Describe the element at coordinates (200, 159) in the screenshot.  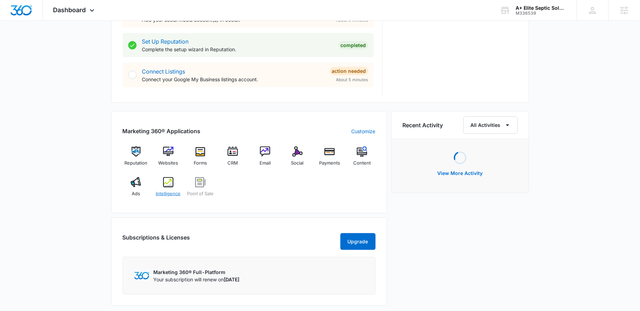
I see `a: Forms` at that location.